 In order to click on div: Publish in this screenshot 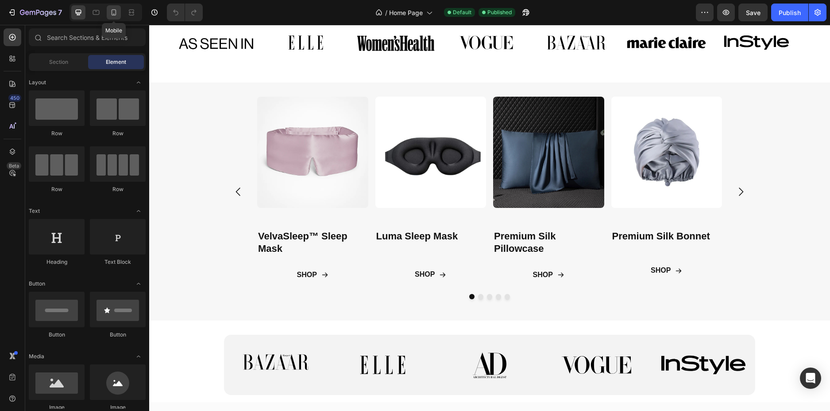, I will do `click(790, 12)`.